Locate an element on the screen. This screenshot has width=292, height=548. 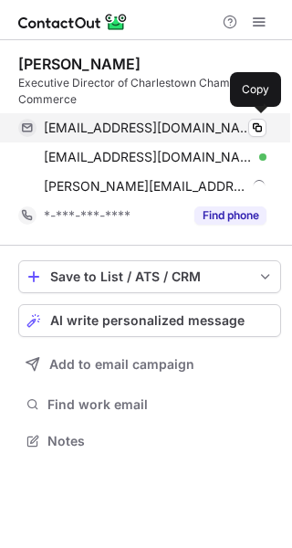
button: Reveal Button is located at coordinates (230, 215).